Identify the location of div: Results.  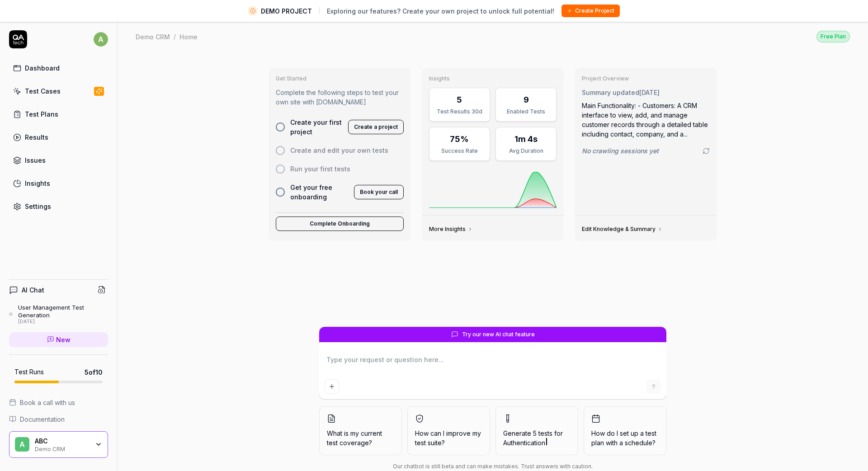
(37, 137).